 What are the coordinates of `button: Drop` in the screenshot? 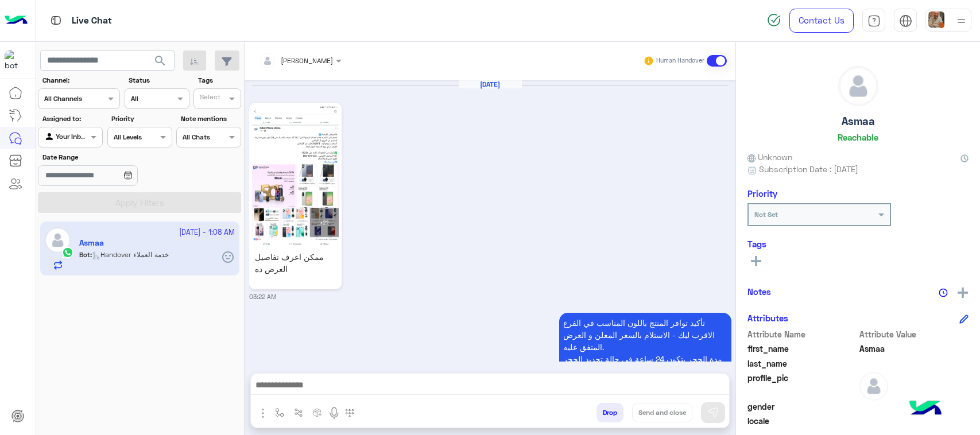 It's located at (610, 413).